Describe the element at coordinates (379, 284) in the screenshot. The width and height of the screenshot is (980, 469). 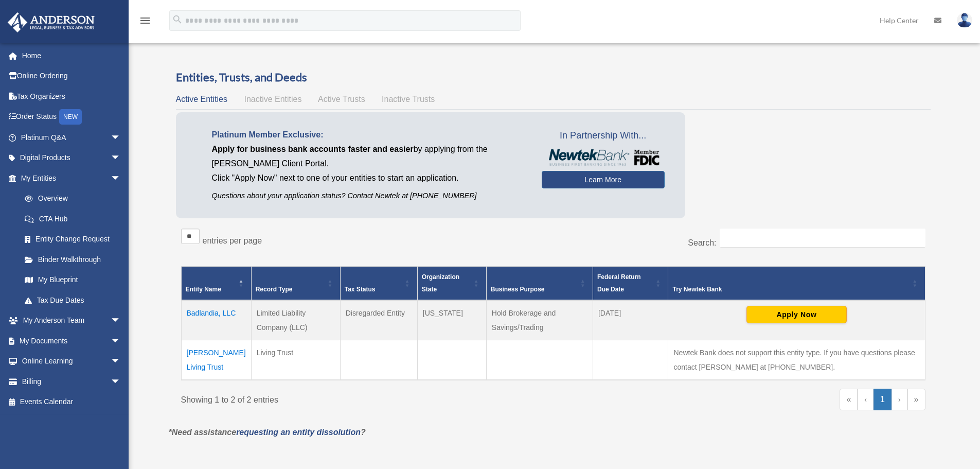
I see `th: Tax Status: Activate to sort` at that location.